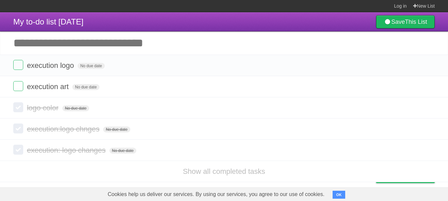 The image size is (448, 201). What do you see at coordinates (411, 177) in the screenshot?
I see `span: Buy me a coffee` at bounding box center [411, 177].